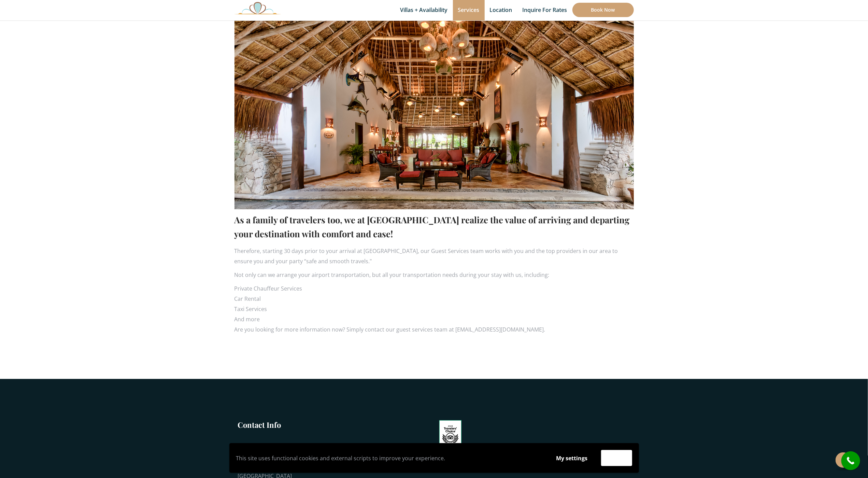 This screenshot has width=868, height=478. I want to click on img: Tripadvisor, so click(451, 438).